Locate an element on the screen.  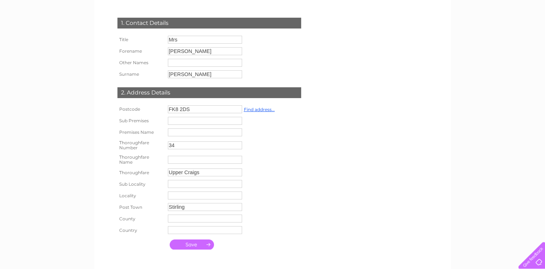
a: Water is located at coordinates (425, 33).